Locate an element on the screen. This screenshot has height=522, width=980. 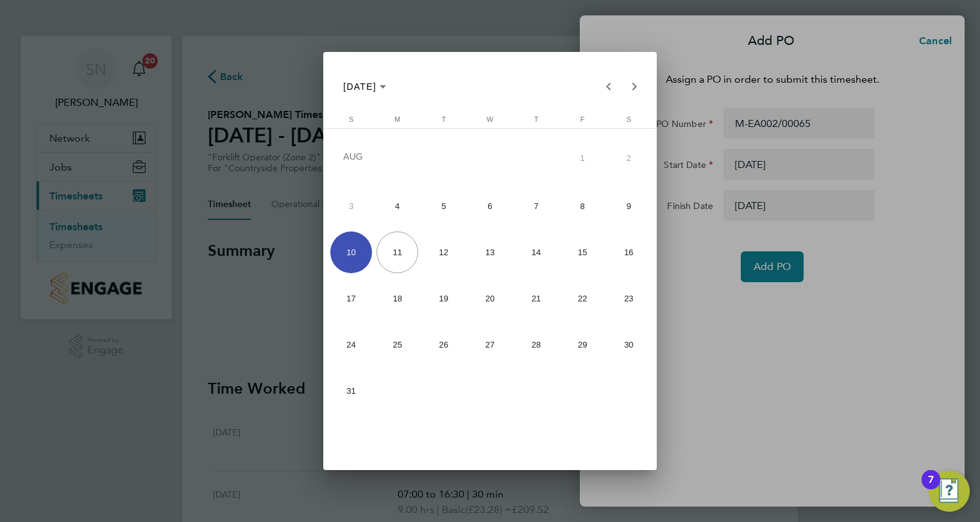
span: F is located at coordinates (582, 119).